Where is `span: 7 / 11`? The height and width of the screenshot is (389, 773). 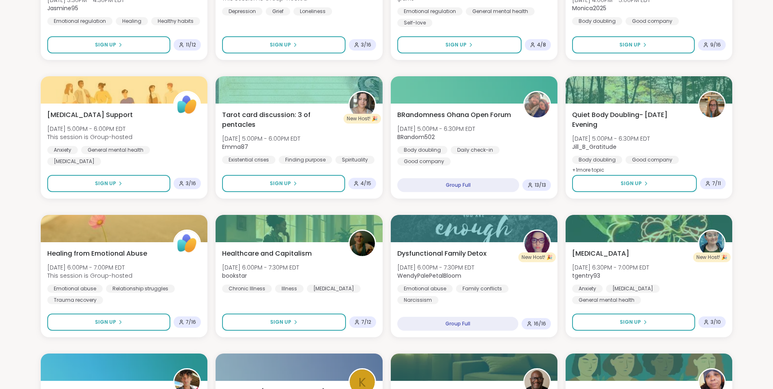
span: 7 / 11 is located at coordinates (717, 183).